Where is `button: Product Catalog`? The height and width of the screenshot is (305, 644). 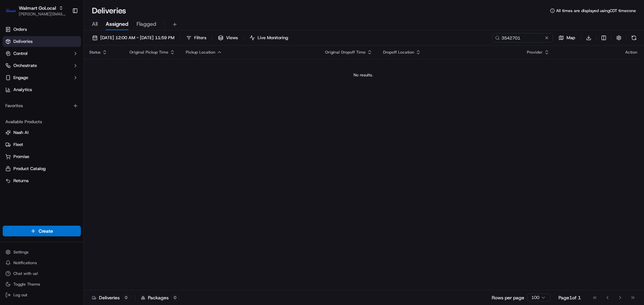 button: Product Catalog is located at coordinates (41, 169).